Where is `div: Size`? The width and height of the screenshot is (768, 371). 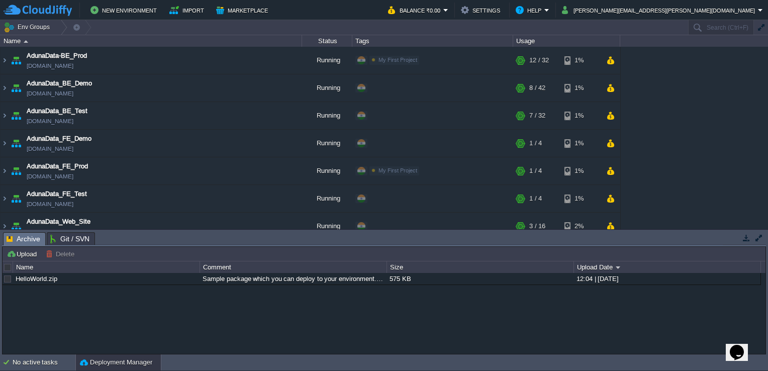
div: Size is located at coordinates (481, 267).